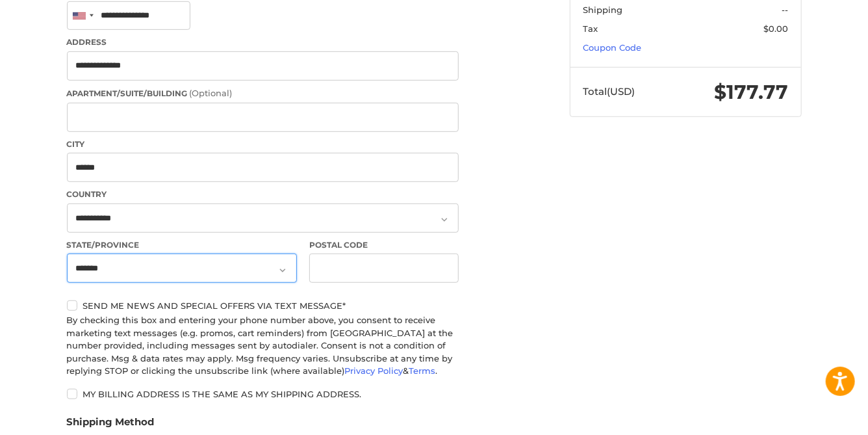  Describe the element at coordinates (776, 28) in the screenshot. I see `span: $0.00` at that location.